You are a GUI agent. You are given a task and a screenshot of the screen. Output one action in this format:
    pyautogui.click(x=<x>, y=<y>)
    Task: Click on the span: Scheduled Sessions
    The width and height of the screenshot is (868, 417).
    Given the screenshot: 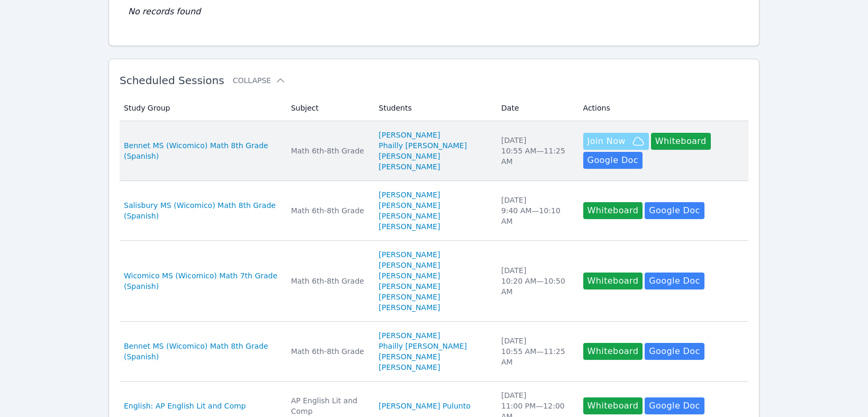 What is the action you would take?
    pyautogui.click(x=172, y=81)
    